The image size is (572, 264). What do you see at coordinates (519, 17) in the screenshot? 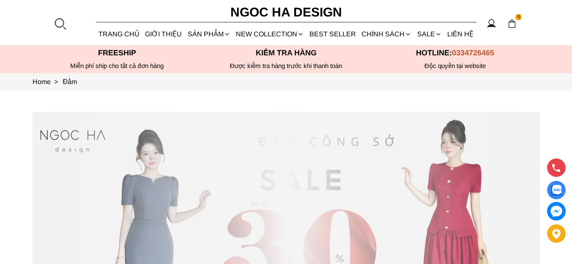
I see `span: 0` at bounding box center [519, 17].